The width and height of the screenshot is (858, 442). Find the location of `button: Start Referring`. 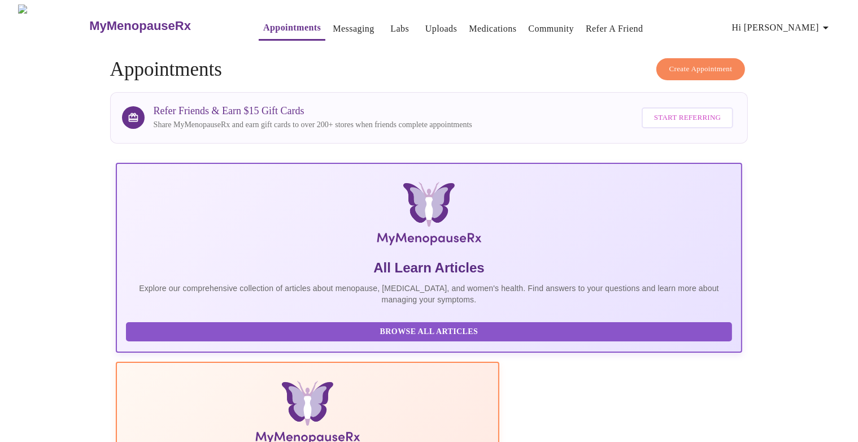

button: Start Referring is located at coordinates (688, 118).